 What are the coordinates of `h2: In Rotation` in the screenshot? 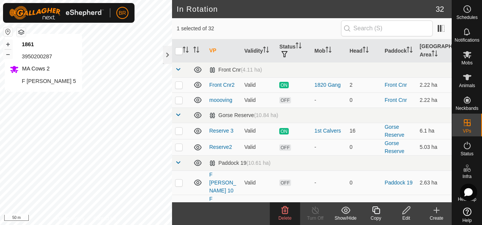 It's located at (306, 9).